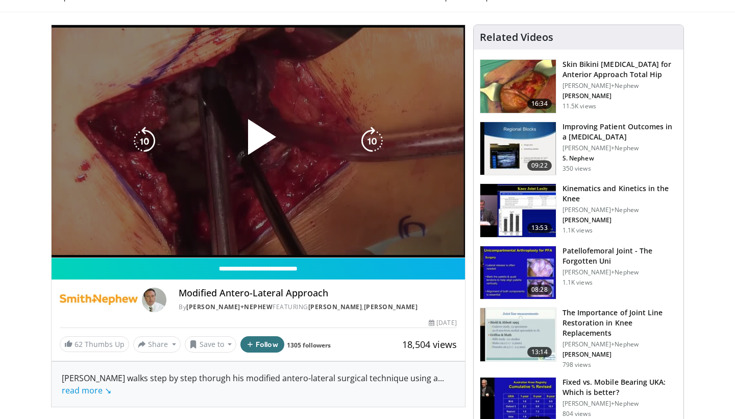 This screenshot has width=735, height=419. I want to click on span: 13:53, so click(540, 228).